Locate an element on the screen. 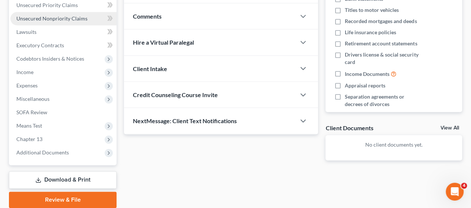 Image resolution: width=471 pixels, height=208 pixels. span: Hire a Virtual Paralegal is located at coordinates (164, 42).